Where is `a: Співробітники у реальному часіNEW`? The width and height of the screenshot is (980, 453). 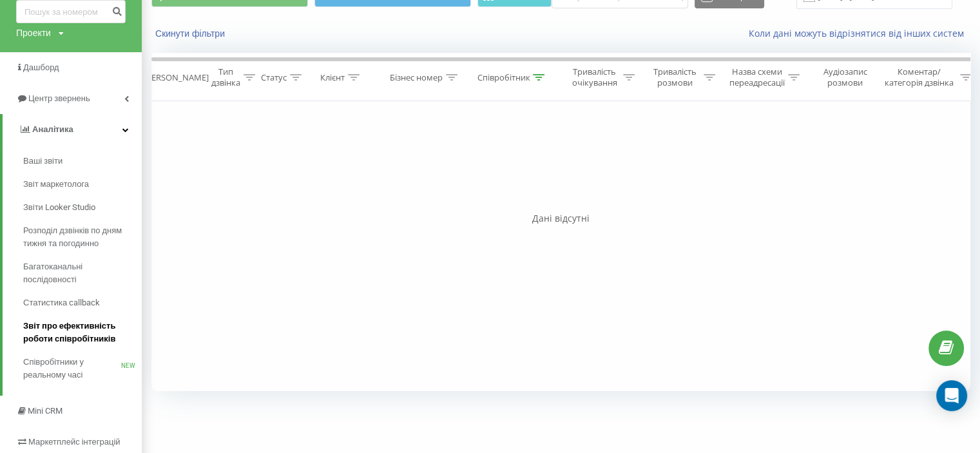
a: Співробітники у реальному часіNEW is located at coordinates (83, 368).